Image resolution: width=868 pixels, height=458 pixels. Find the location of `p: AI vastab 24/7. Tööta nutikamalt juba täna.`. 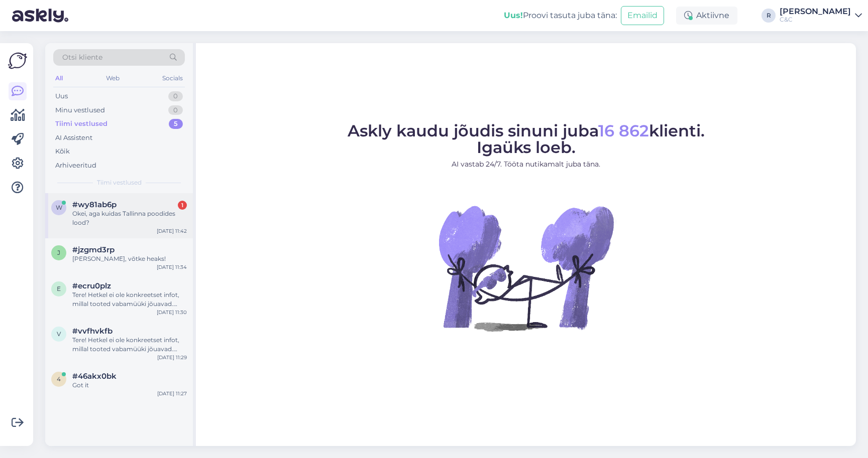

p: AI vastab 24/7. Tööta nutikamalt juba täna. is located at coordinates (526, 164).